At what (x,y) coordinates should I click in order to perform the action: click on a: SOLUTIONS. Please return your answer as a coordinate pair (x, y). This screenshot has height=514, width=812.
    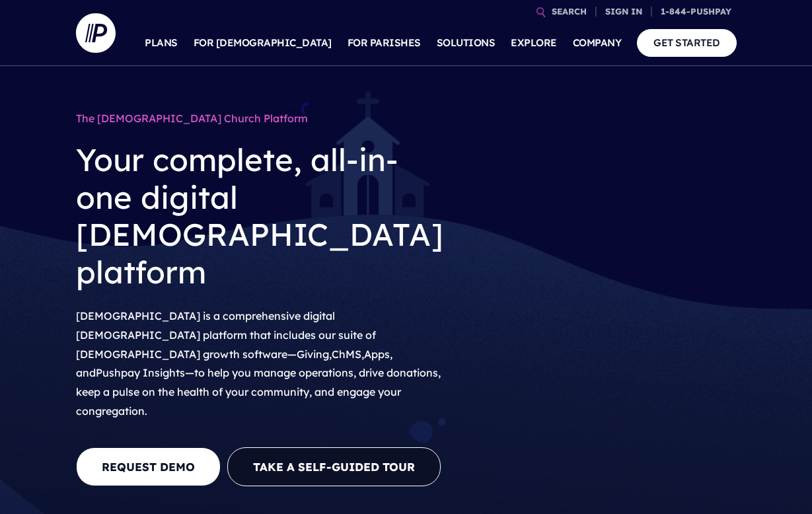
    Looking at the image, I should click on (466, 43).